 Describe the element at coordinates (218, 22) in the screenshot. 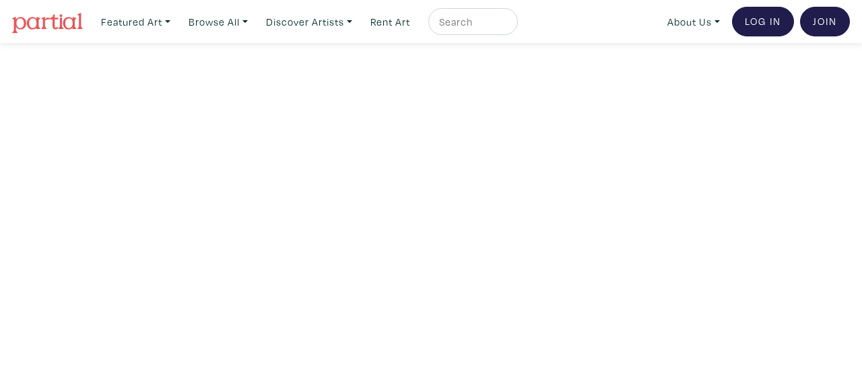

I see `a: Browse All` at that location.